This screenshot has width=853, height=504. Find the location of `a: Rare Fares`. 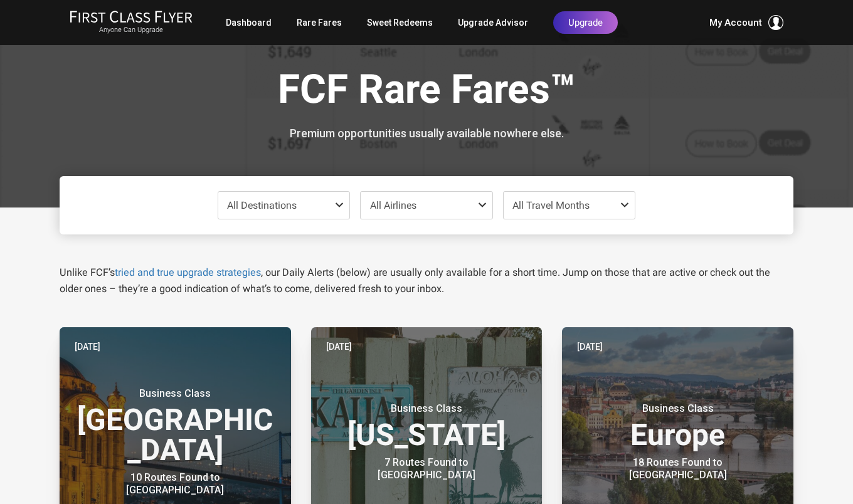

a: Rare Fares is located at coordinates (319, 22).